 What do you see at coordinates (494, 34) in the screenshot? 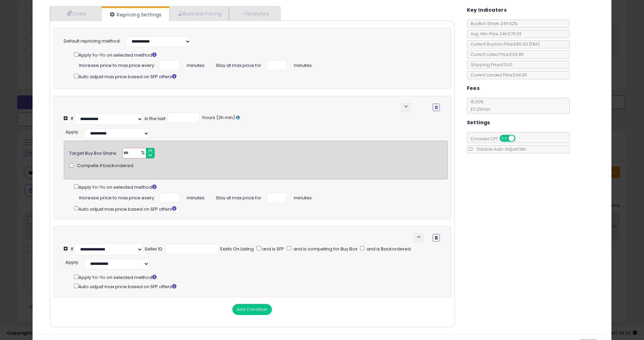
I see `span: Avg. Win Price 24h: £76.03` at bounding box center [494, 34].